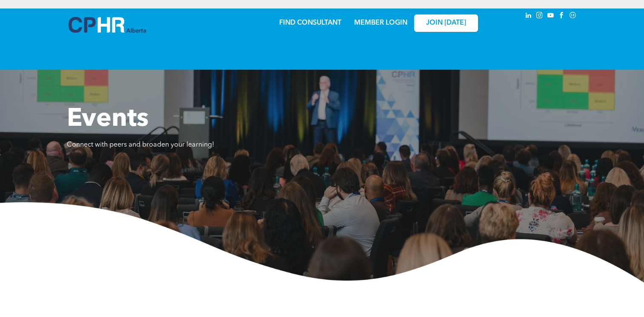  Describe the element at coordinates (310, 23) in the screenshot. I see `a: FIND CONSULTANT` at that location.